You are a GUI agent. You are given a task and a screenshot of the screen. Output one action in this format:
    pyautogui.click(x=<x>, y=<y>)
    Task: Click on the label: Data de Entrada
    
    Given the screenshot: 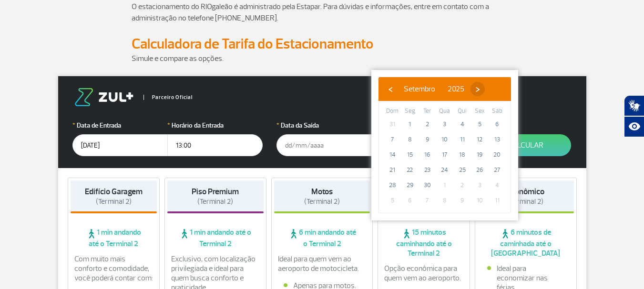 What is the action you would take?
    pyautogui.click(x=120, y=125)
    